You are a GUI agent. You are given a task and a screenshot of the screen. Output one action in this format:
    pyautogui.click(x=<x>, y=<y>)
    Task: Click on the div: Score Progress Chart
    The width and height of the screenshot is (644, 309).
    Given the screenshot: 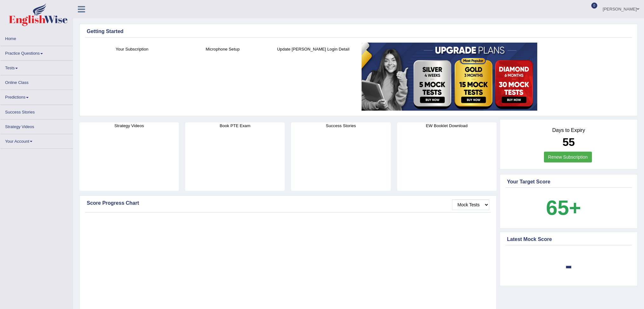 What is the action you would take?
    pyautogui.click(x=288, y=203)
    